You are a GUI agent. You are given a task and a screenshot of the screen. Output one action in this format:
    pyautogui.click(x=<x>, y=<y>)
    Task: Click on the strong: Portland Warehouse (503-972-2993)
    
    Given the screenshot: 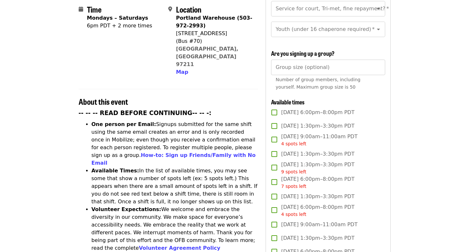 What is the action you would take?
    pyautogui.click(x=214, y=22)
    